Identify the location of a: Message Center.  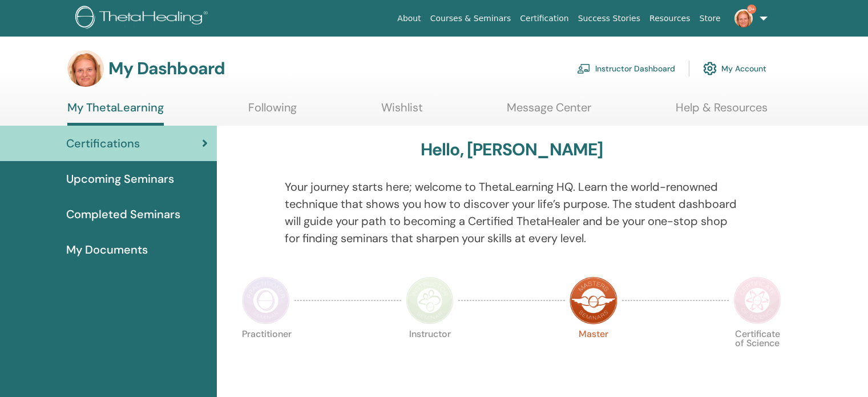
(549, 111).